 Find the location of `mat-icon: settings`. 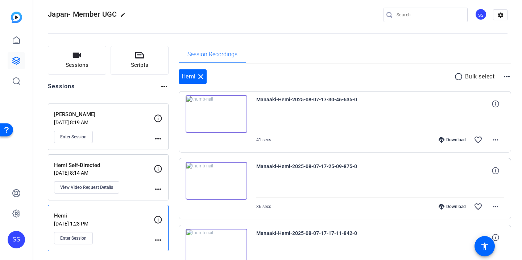

mat-icon: settings is located at coordinates (501, 15).